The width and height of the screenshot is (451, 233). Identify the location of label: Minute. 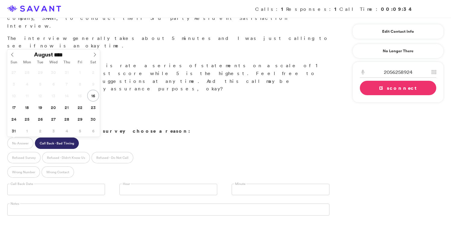
(240, 184).